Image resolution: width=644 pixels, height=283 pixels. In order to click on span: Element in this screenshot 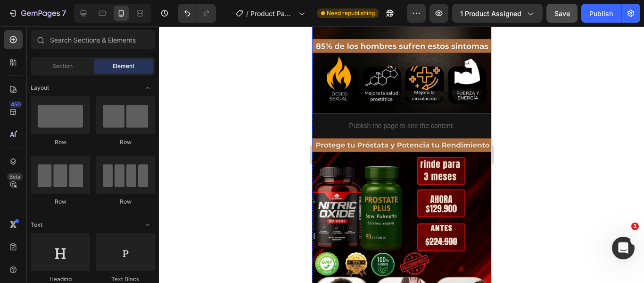, I will do `click(123, 66)`.